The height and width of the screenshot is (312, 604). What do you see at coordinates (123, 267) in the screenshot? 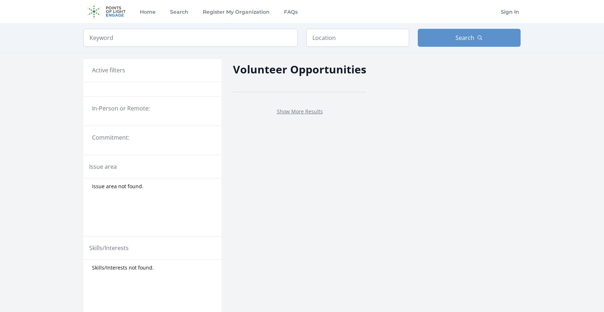
I see `span: Skills/Interests not found.` at bounding box center [123, 267].